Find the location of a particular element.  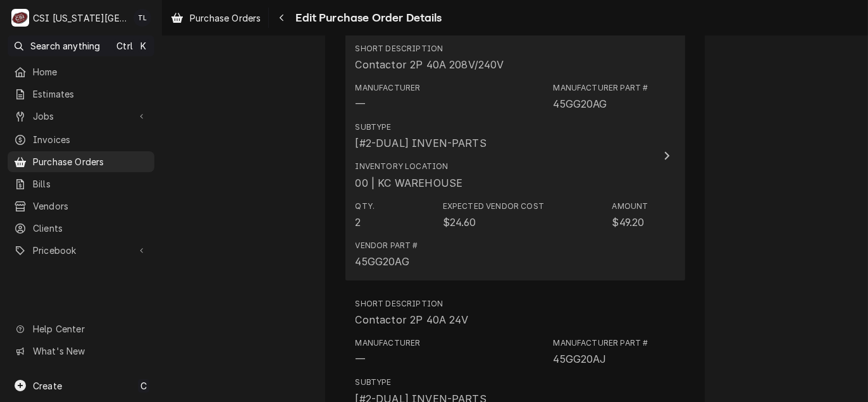

div: 45GG20AG is located at coordinates (383, 261).